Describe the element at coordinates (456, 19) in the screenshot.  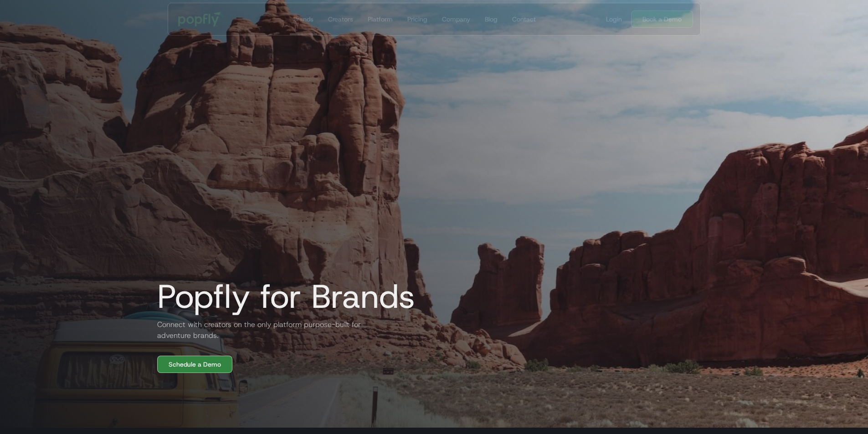
I see `div: Company` at that location.